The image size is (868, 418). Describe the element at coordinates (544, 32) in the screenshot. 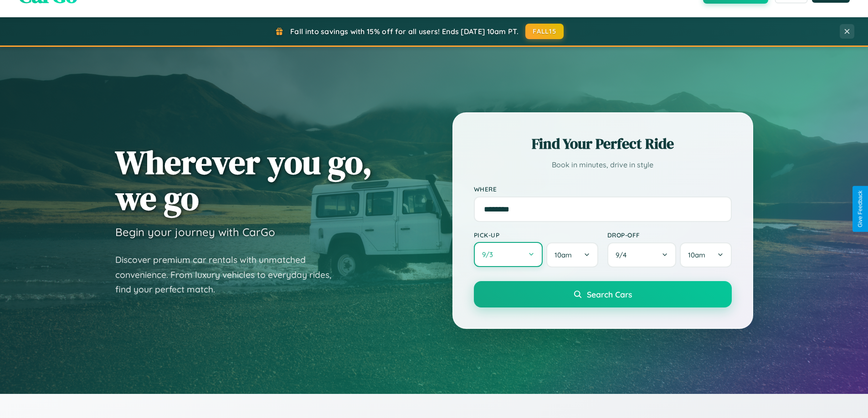

I see `button: FALL15` at that location.